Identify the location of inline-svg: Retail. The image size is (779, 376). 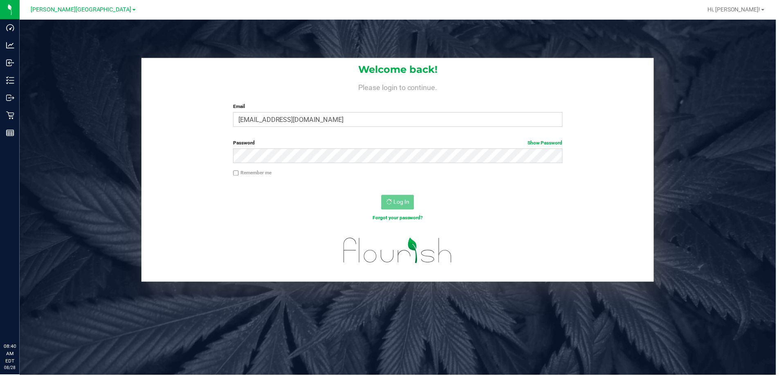
(10, 116).